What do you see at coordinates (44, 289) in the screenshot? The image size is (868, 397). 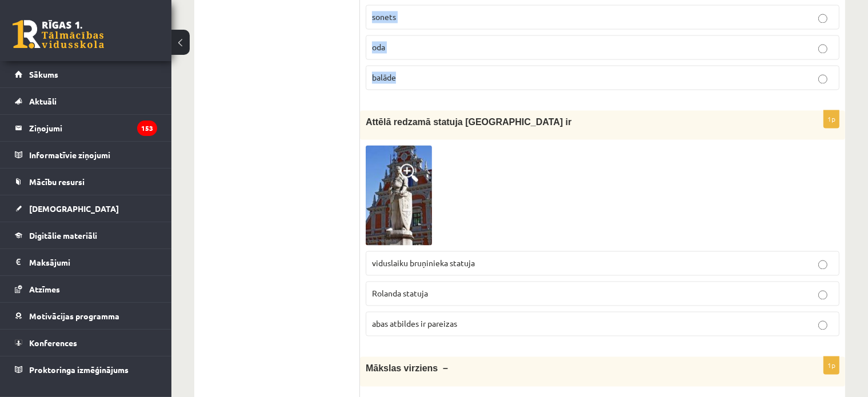 I see `span: Atzīmes` at bounding box center [44, 289].